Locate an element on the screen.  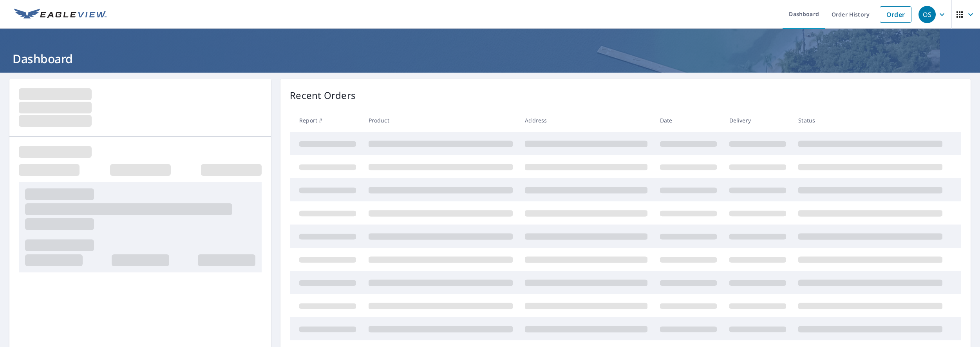
h1: Dashboard is located at coordinates (490, 59).